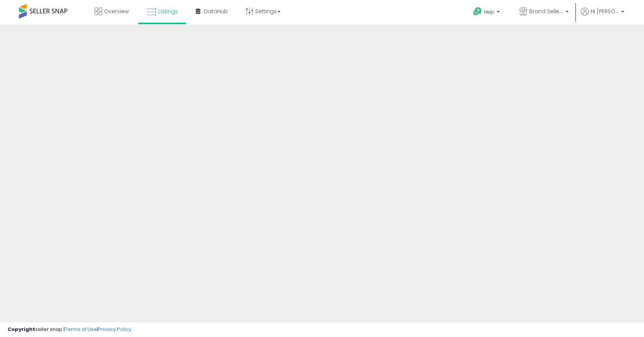  I want to click on span: Listings, so click(168, 11).